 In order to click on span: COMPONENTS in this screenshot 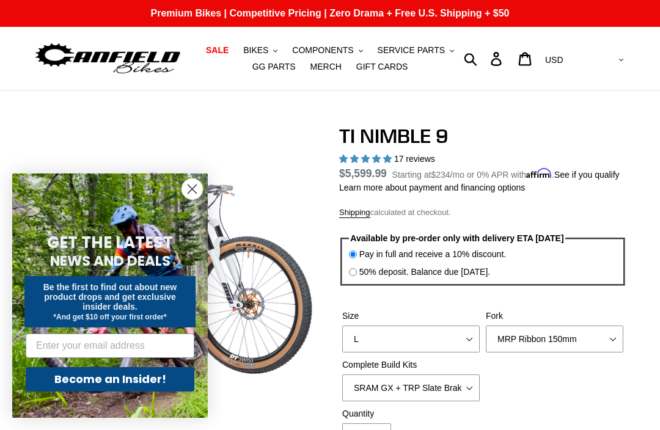, I will do `click(323, 50)`.